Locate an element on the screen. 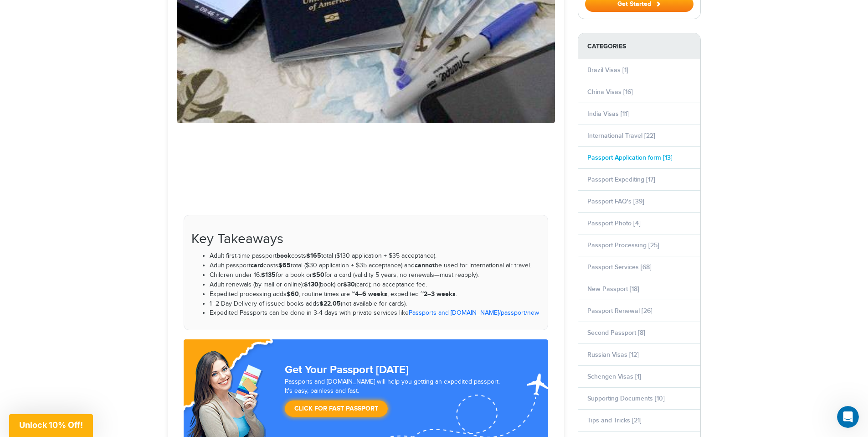 This screenshot has height=437, width=868. li: Adult passport costs total ($30 application + $35 acceptance) and be used for international air t... is located at coordinates (375, 266).